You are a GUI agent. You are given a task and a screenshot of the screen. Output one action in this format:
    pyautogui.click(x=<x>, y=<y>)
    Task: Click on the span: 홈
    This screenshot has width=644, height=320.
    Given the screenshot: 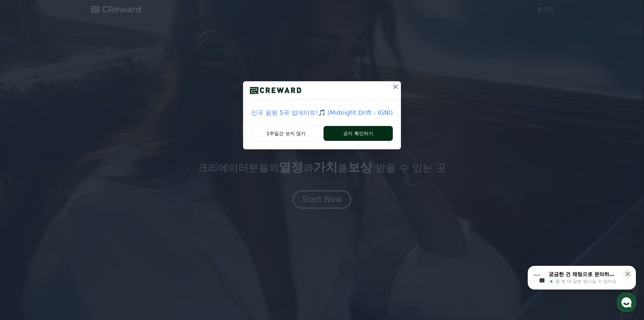 What is the action you would take?
    pyautogui.click(x=23, y=228)
    